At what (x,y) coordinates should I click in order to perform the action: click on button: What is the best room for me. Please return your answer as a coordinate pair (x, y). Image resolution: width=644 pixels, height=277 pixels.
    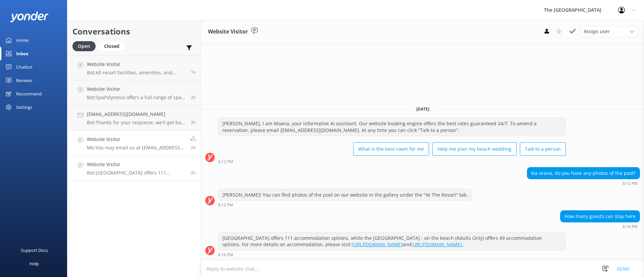
    Looking at the image, I should click on (391, 149).